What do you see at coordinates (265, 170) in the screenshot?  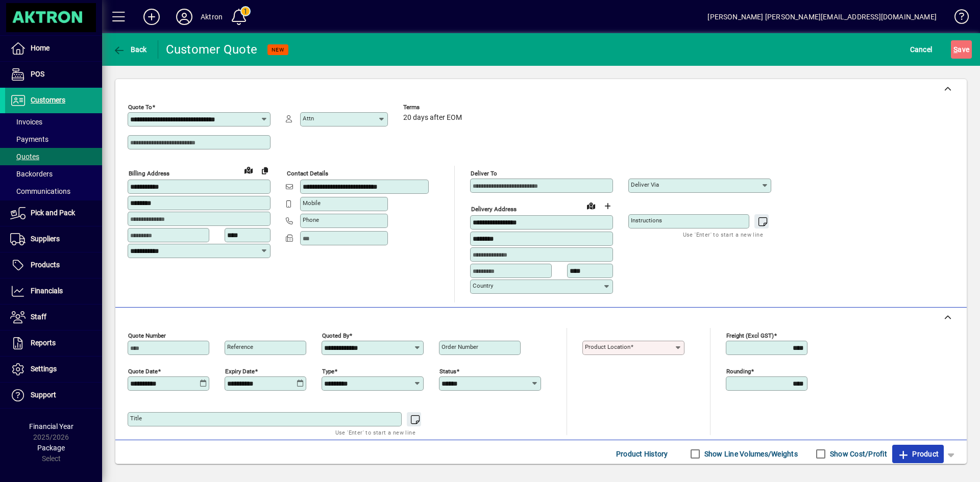 I see `button: Copy to Delivery address` at bounding box center [265, 170].